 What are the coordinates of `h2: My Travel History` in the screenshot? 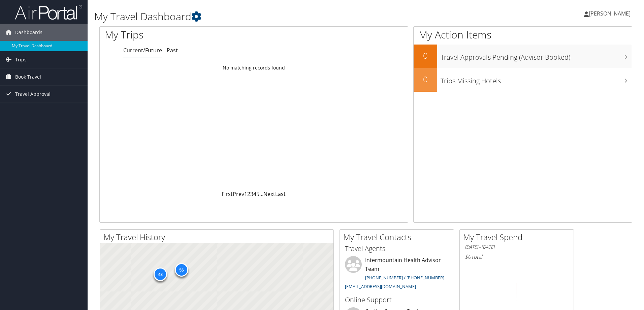 It's located at (218, 237).